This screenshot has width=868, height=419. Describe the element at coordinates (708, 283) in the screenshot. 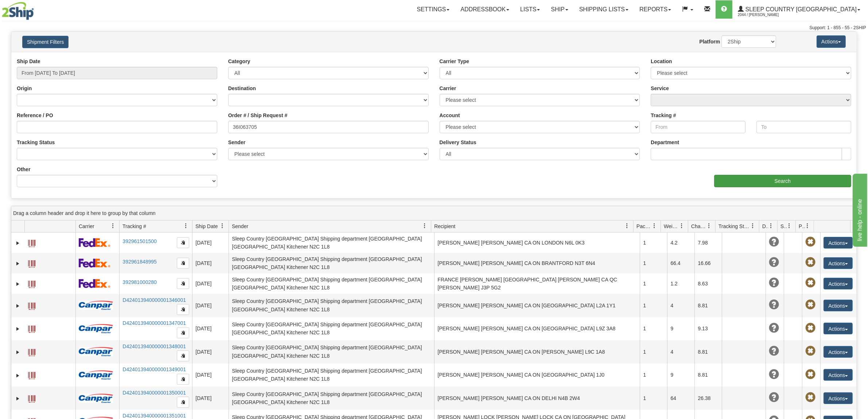

I see `td: 8.63` at that location.